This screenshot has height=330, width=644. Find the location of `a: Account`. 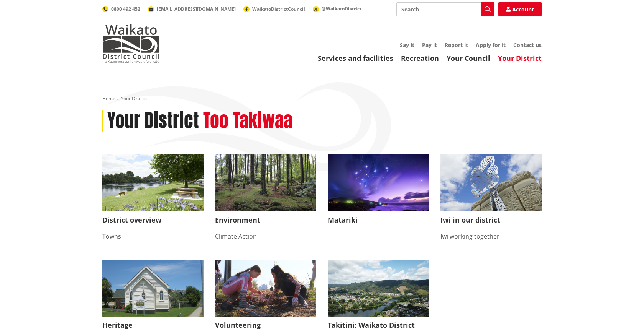

a: Account is located at coordinates (520, 9).